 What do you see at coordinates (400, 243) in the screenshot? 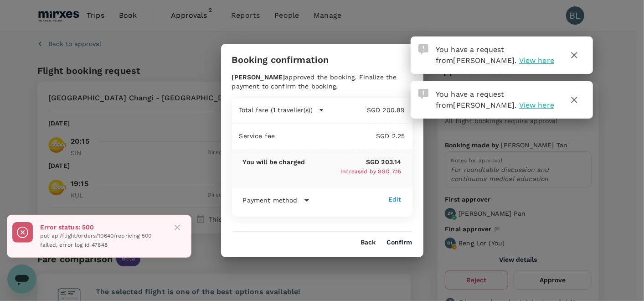
I see `button: Confirm` at bounding box center [400, 243].